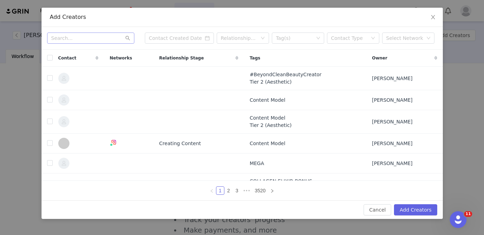 This screenshot has height=235, width=484. I want to click on span: #BeyondCleanBeautyCreator Tier 2 (Aesthetic), so click(286, 78).